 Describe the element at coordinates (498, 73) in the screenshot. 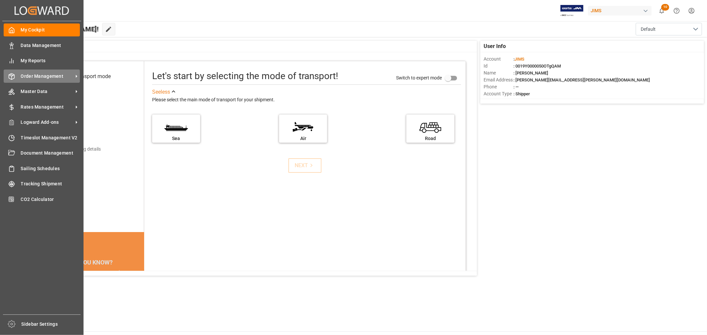

I see `span: Name` at that location.